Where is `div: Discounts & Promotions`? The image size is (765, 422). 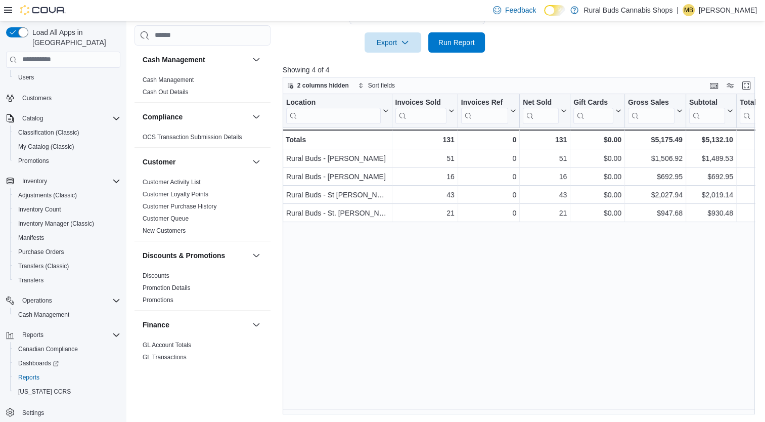
div: Discounts & Promotions is located at coordinates (202, 290).